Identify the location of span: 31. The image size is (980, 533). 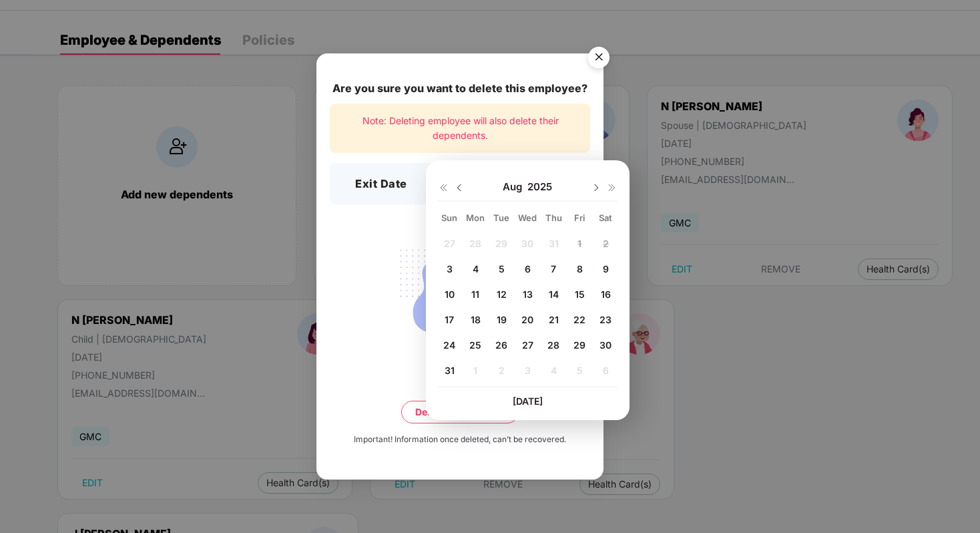
(450, 370).